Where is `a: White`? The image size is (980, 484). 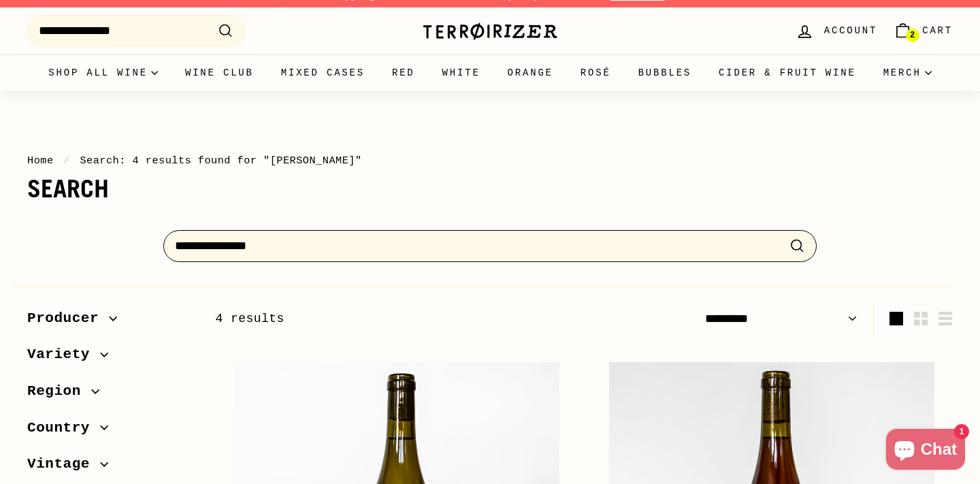 a: White is located at coordinates (461, 73).